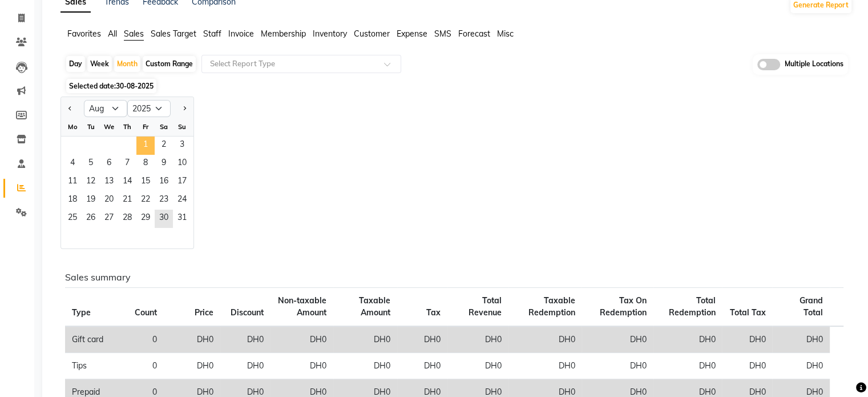 The width and height of the screenshot is (868, 397). Describe the element at coordinates (182, 182) in the screenshot. I see `span: 17` at that location.